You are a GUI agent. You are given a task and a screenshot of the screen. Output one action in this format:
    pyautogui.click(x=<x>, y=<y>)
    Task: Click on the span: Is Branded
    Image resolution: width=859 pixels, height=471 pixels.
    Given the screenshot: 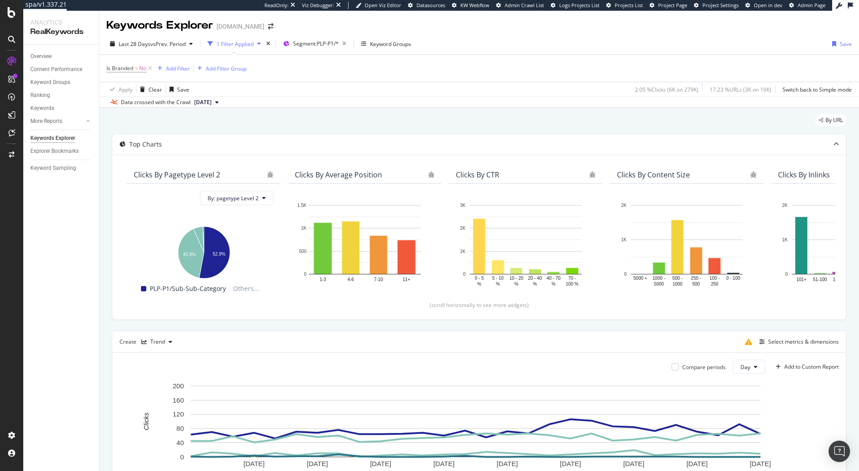 What is the action you would take?
    pyautogui.click(x=120, y=68)
    